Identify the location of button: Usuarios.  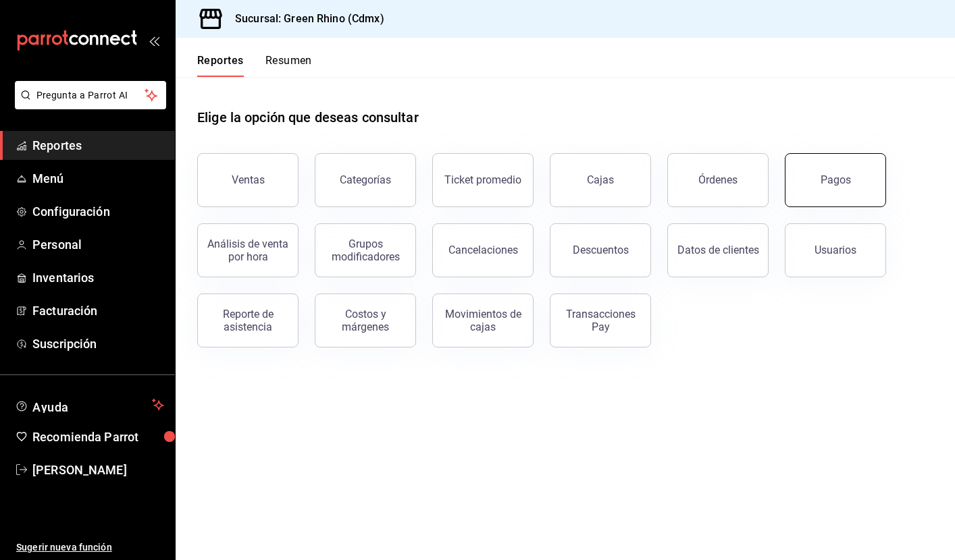
(835, 250).